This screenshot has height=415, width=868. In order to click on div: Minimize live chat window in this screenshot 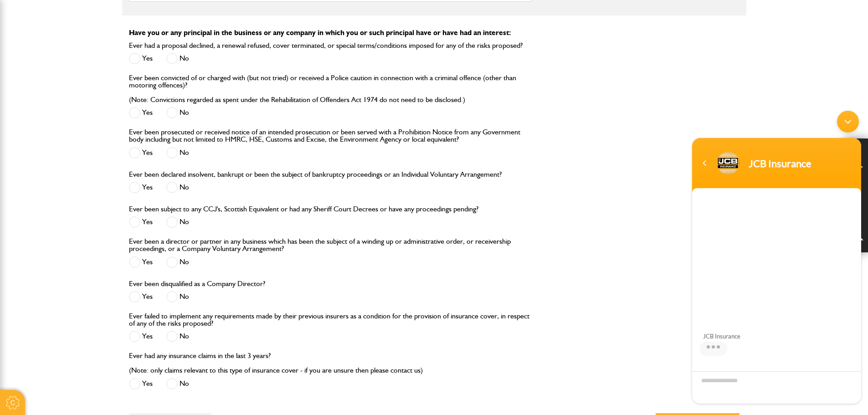, I will do `click(161, 16)`.